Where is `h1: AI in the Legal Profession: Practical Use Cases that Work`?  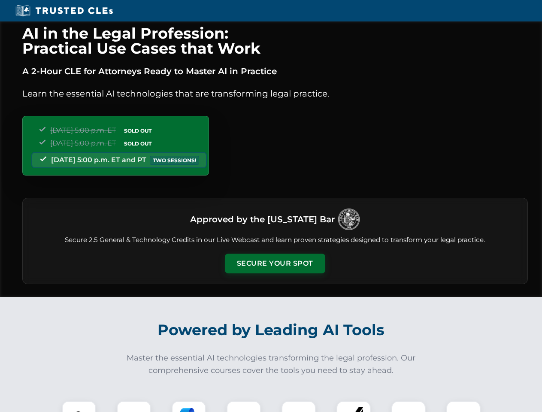 h1: AI in the Legal Profession: Practical Use Cases that Work is located at coordinates (275, 41).